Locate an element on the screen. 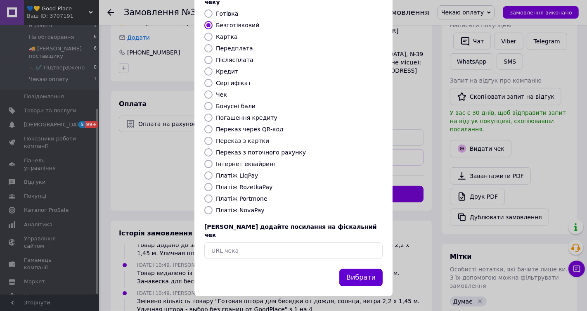 The image size is (587, 311). label: Бонусні бали is located at coordinates (236, 106).